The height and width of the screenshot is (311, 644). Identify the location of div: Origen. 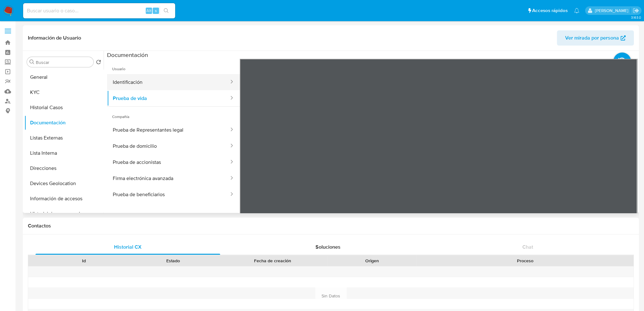
(372, 261).